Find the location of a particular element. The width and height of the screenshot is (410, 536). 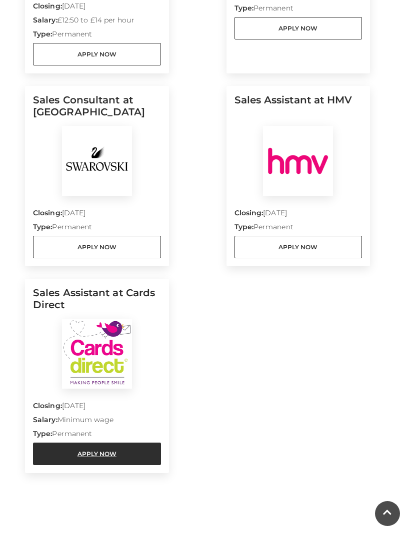

img: Cards Direct is located at coordinates (97, 354).